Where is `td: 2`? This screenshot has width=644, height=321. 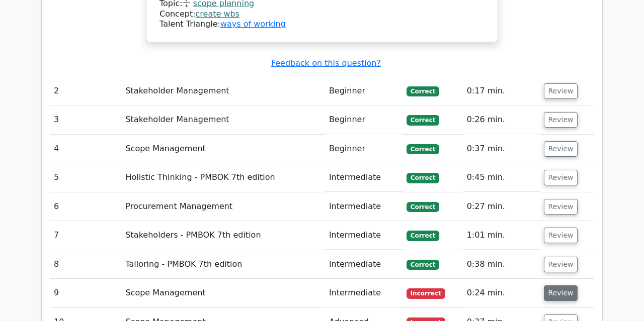 td: 2 is located at coordinates (86, 91).